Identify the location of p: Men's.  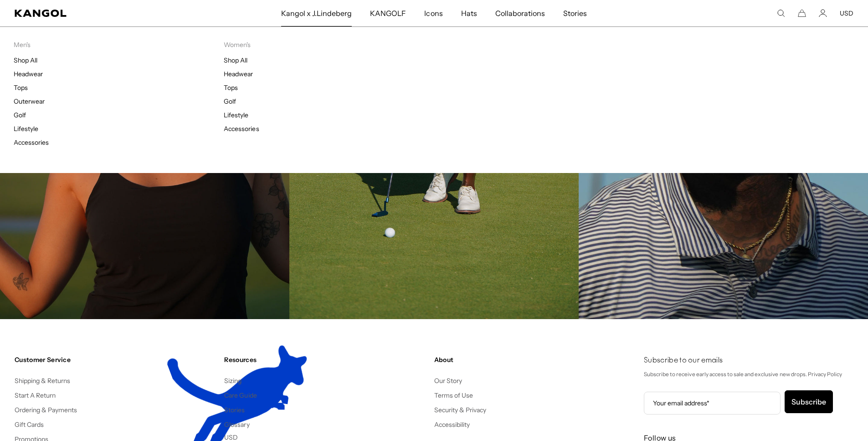
(118, 45).